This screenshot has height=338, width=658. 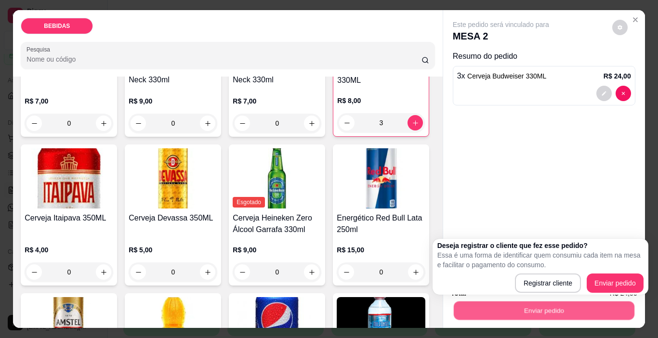 What do you see at coordinates (541, 246) in the screenshot?
I see `h2: Deseja registrar o cliente que fez esse pedido?` at bounding box center [541, 246].